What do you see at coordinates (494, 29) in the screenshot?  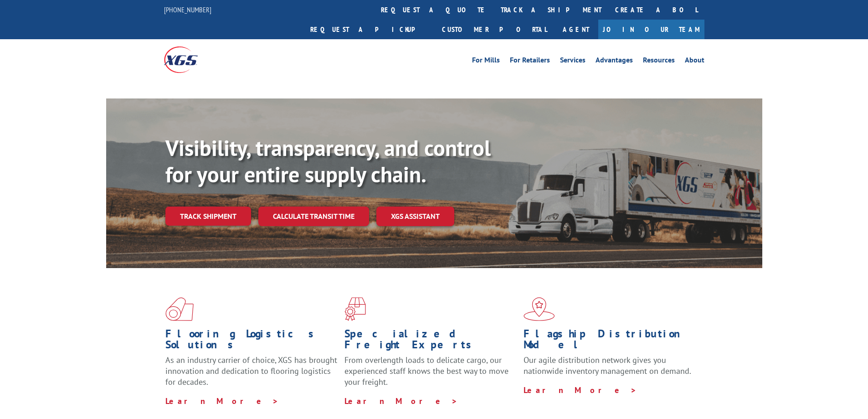 I see `a: Customer Portal` at bounding box center [494, 29].